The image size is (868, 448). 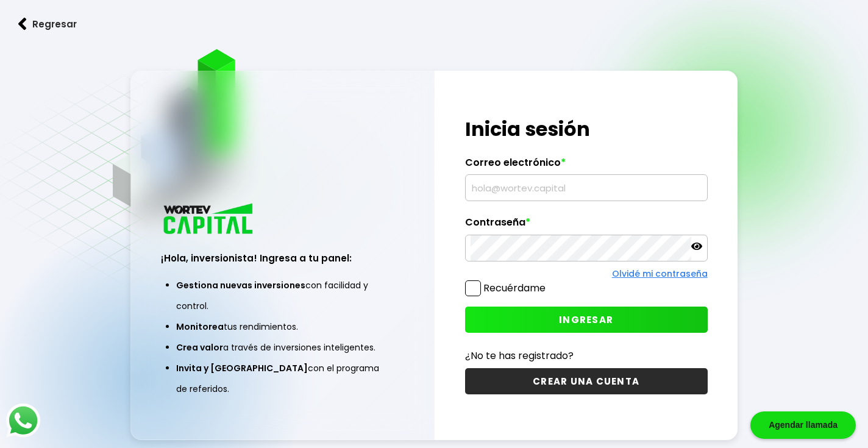 I want to click on label: Correo electrónico, so click(x=587, y=165).